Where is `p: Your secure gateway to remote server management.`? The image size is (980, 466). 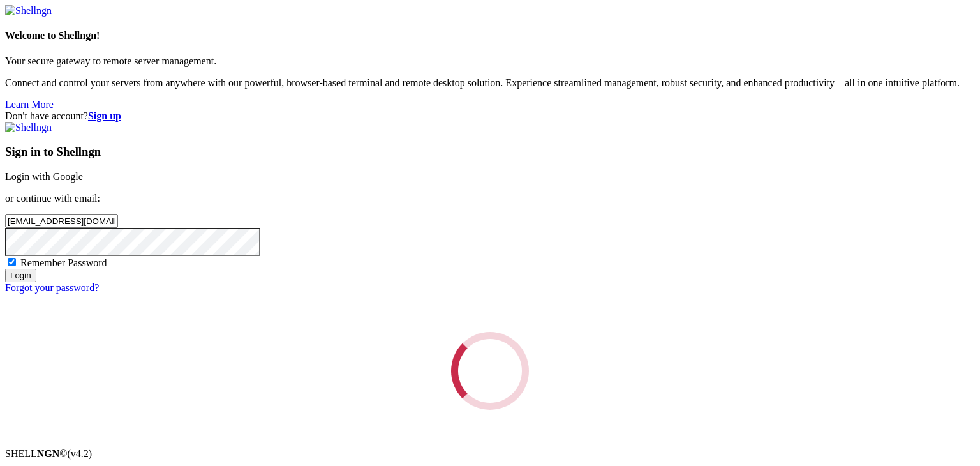
p: Your secure gateway to remote server management. is located at coordinates (490, 62).